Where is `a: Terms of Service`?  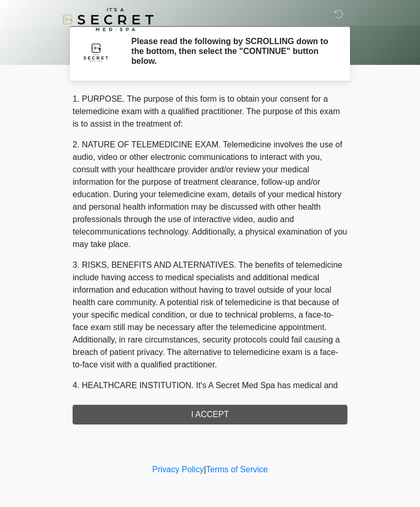 a: Terms of Service is located at coordinates (237, 469).